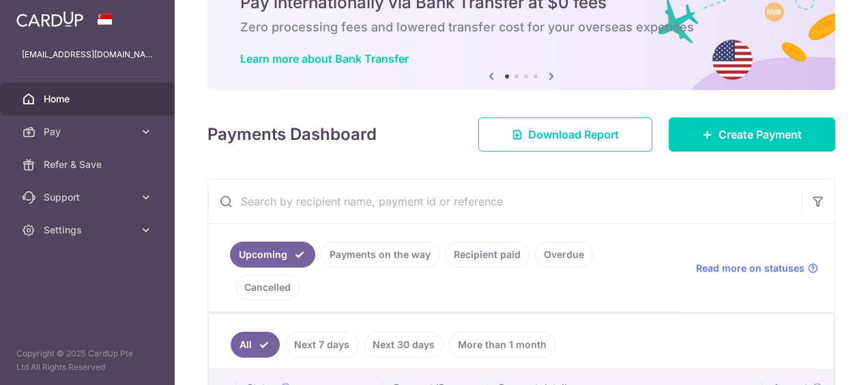 This screenshot has width=868, height=385. Describe the element at coordinates (50, 19) in the screenshot. I see `img: CardUp` at that location.